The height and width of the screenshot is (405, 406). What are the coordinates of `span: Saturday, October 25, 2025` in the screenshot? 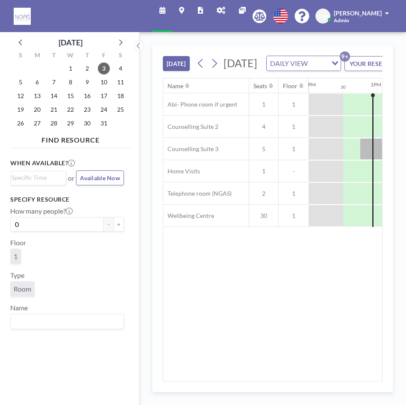 It's located at (121, 109).